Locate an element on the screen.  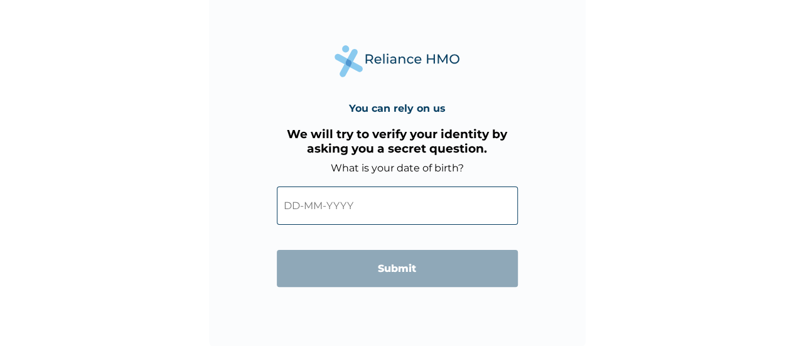
h3: We will try to verify your identity by asking you a secret question. is located at coordinates (397, 141).